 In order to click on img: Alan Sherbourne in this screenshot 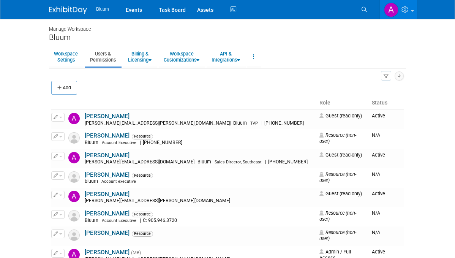, I will do `click(74, 158)`.